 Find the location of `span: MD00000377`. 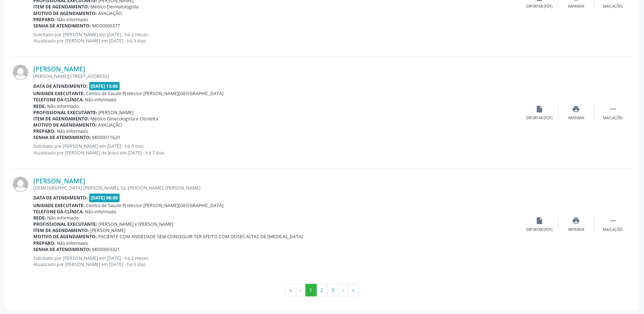

span: MD00000377 is located at coordinates (106, 25).